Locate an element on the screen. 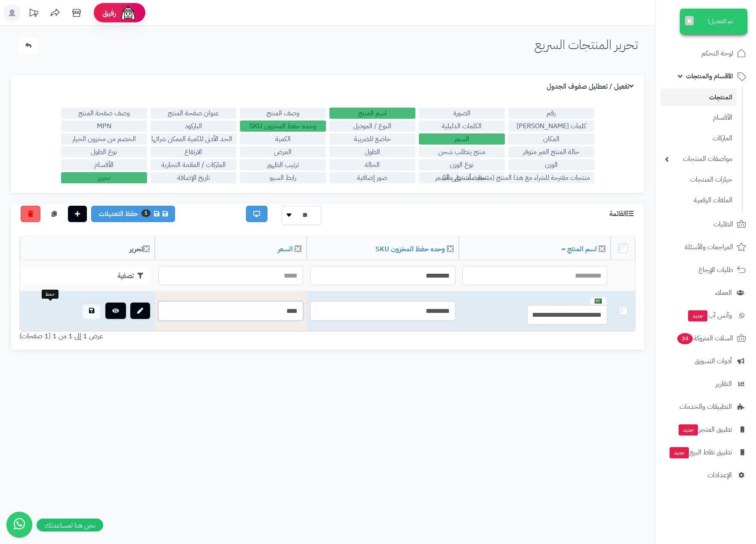 Image resolution: width=756 pixels, height=544 pixels. span: الإعدادات is located at coordinates (719, 475).